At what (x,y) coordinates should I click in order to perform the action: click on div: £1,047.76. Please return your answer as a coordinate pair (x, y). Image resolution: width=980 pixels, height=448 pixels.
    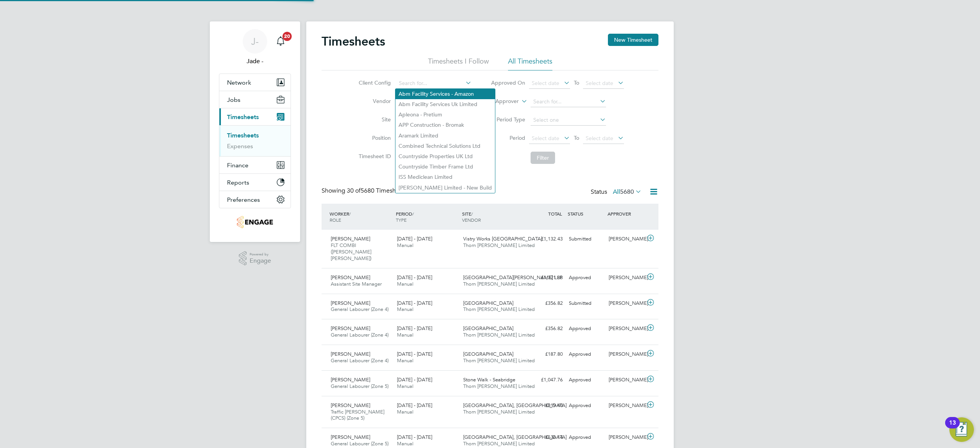
    Looking at the image, I should click on (546, 379).